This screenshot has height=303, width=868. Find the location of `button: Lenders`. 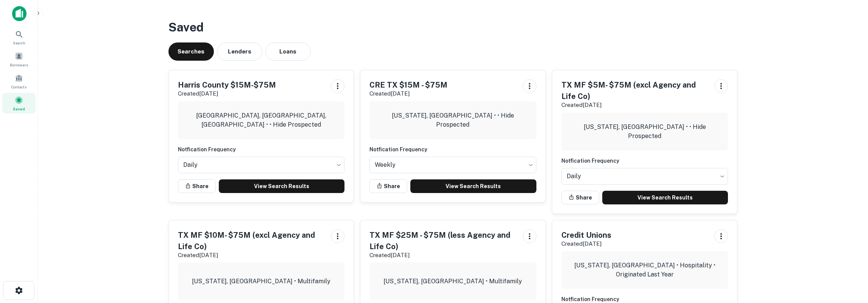

button: Lenders is located at coordinates (239, 52).